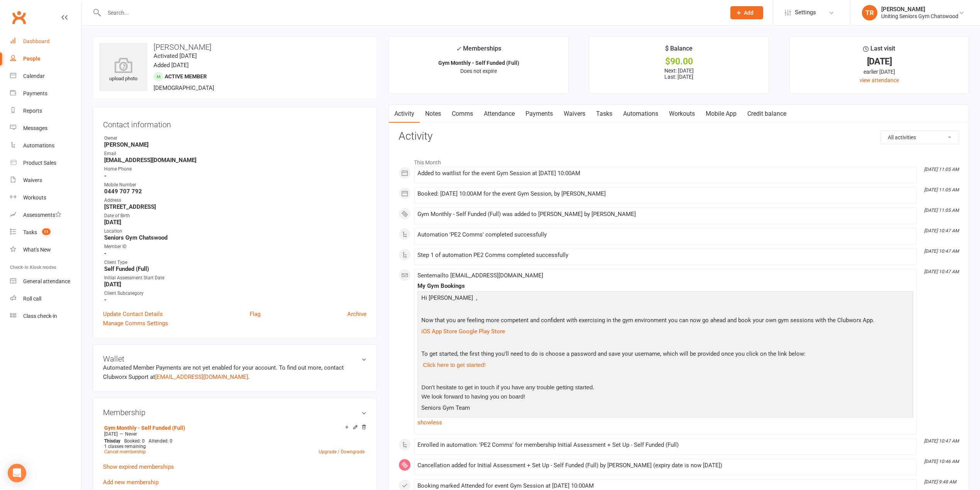  Describe the element at coordinates (19, 17) in the screenshot. I see `a: Clubworx` at that location.